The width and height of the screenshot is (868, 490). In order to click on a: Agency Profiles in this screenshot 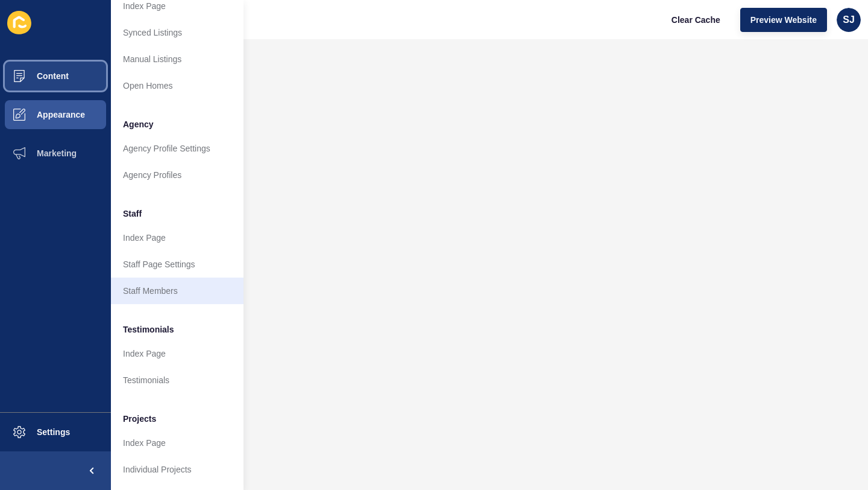, I will do `click(177, 175)`.